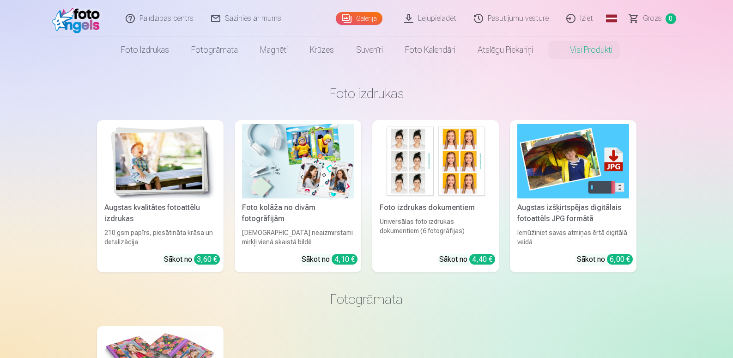 The width and height of the screenshot is (733, 358). What do you see at coordinates (436, 231) in the screenshot?
I see `div: Universālas foto izdrukas dokumentiem (6 fotogrāfijas)` at bounding box center [436, 231].